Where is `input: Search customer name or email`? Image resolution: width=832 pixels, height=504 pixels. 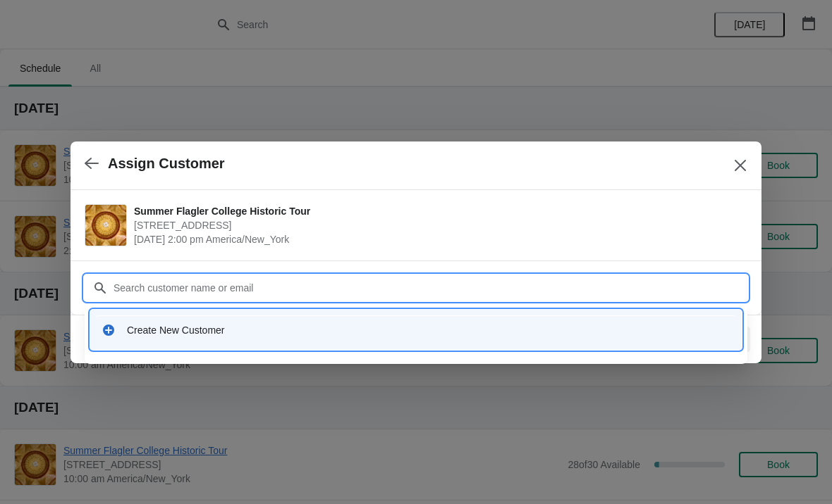 input: Search customer name or email is located at coordinates (430, 288).